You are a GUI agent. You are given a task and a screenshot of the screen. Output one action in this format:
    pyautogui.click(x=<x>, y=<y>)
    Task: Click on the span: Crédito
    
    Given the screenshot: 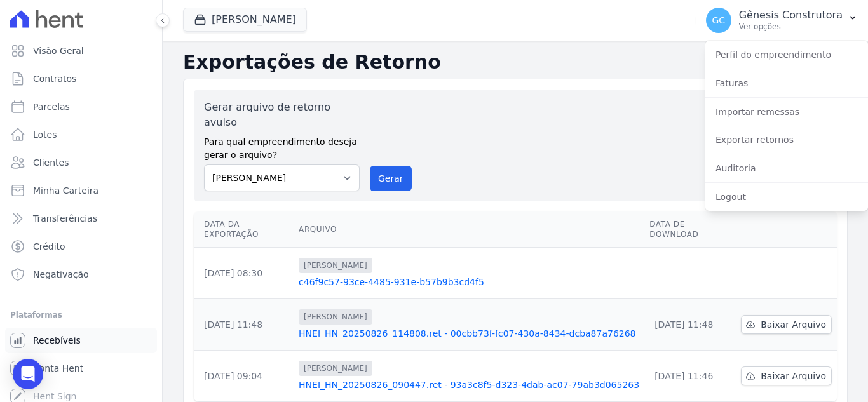 What is the action you would take?
    pyautogui.click(x=49, y=247)
    